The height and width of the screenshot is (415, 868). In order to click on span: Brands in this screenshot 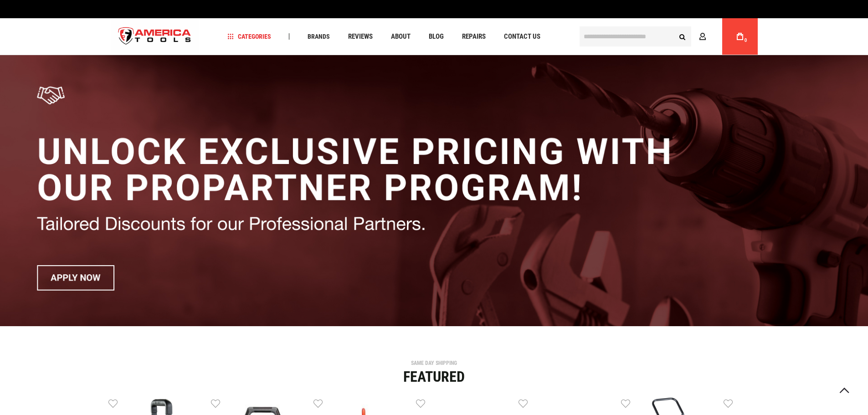, I will do `click(319, 37)`.